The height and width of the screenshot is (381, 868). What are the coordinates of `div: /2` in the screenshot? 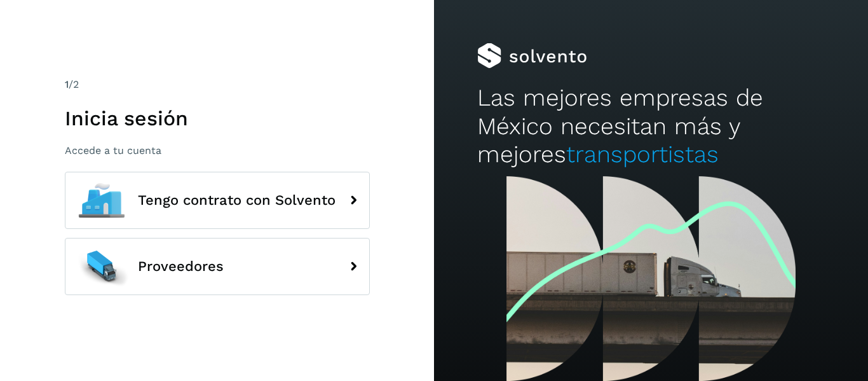 It's located at (217, 85).